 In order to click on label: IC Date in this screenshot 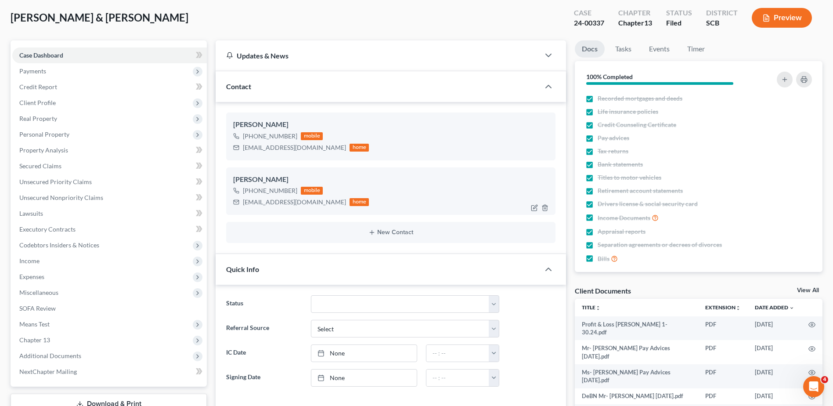, I will do `click(264, 353)`.